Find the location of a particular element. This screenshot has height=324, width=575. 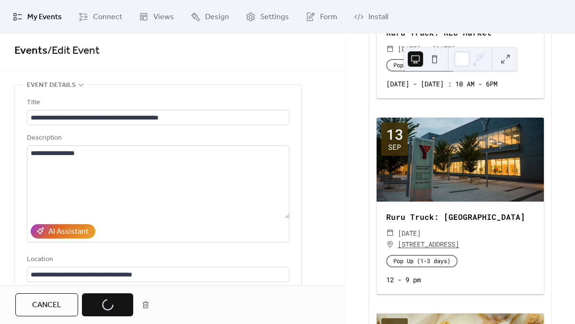

div: Title is located at coordinates (157, 103).